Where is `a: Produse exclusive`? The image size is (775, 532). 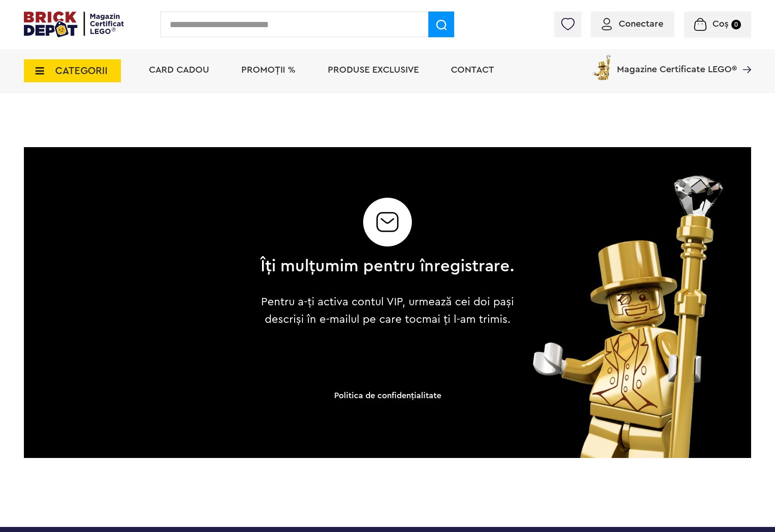 a: Produse exclusive is located at coordinates (373, 70).